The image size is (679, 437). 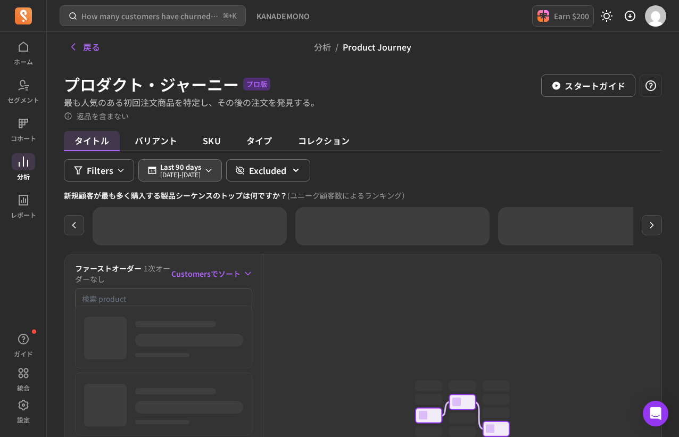 What do you see at coordinates (150, 16) in the screenshot?
I see `p: How many customers have churned in the period?` at bounding box center [150, 16].